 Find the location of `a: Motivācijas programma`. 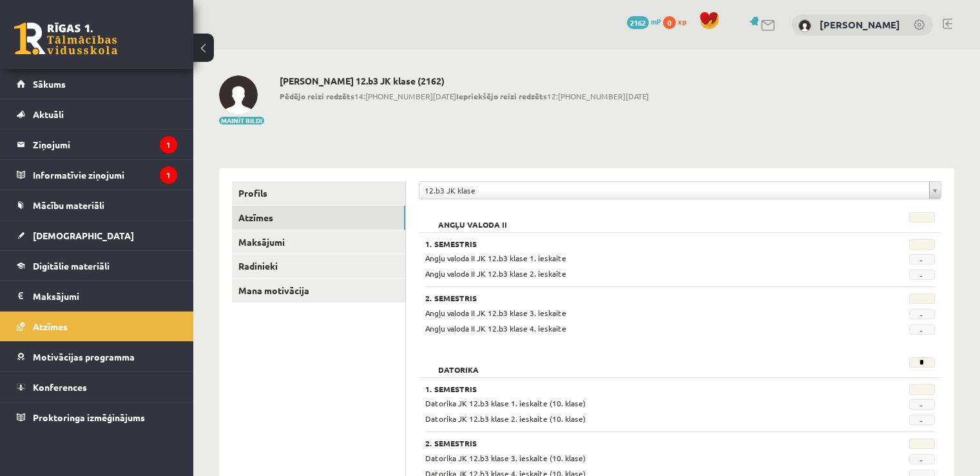

a: Motivācijas programma is located at coordinates (97, 356).